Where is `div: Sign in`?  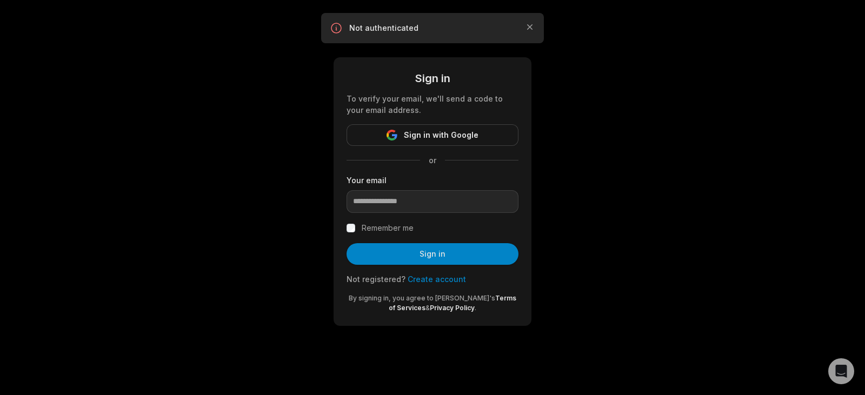 div: Sign in is located at coordinates (433, 78).